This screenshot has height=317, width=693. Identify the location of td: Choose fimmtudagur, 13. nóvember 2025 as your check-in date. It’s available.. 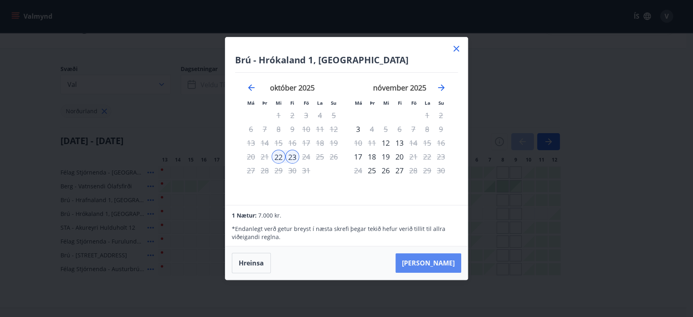
(399, 143).